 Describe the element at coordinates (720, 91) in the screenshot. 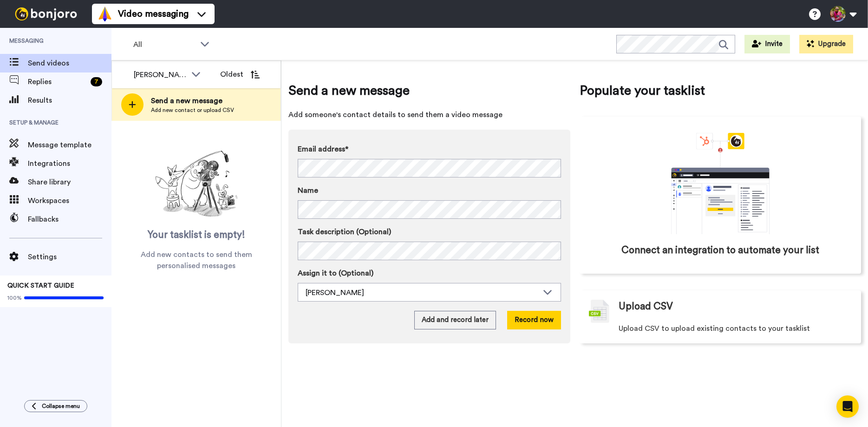

I see `span: Populate your tasklist` at that location.